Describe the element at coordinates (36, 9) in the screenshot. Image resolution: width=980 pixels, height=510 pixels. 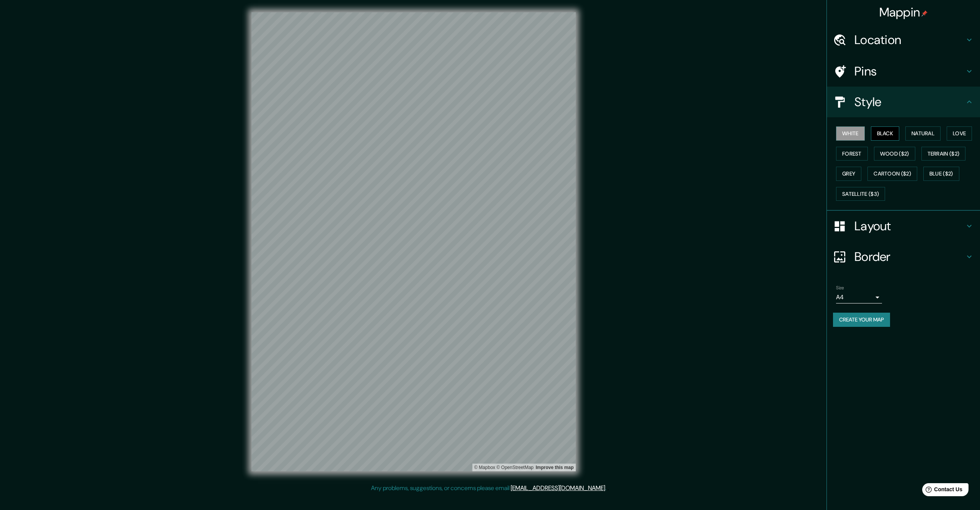
I see `span: Contact Us` at that location.